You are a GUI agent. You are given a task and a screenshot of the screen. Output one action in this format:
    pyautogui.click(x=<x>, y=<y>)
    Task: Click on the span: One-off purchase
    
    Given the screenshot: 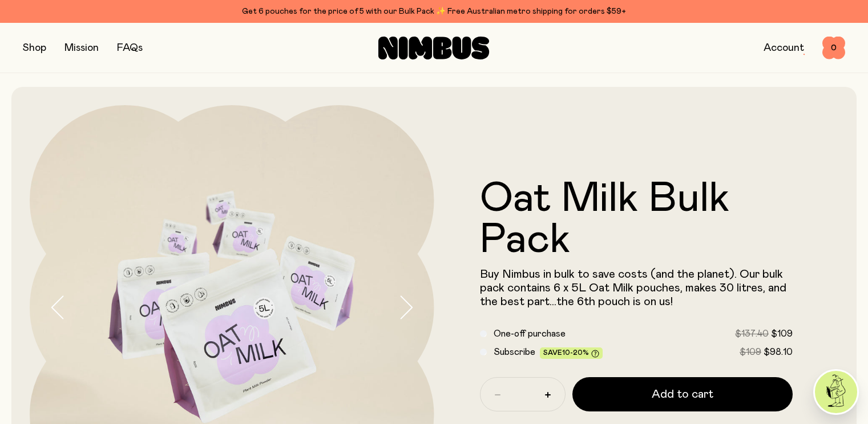 What is the action you would take?
    pyautogui.click(x=529, y=334)
    